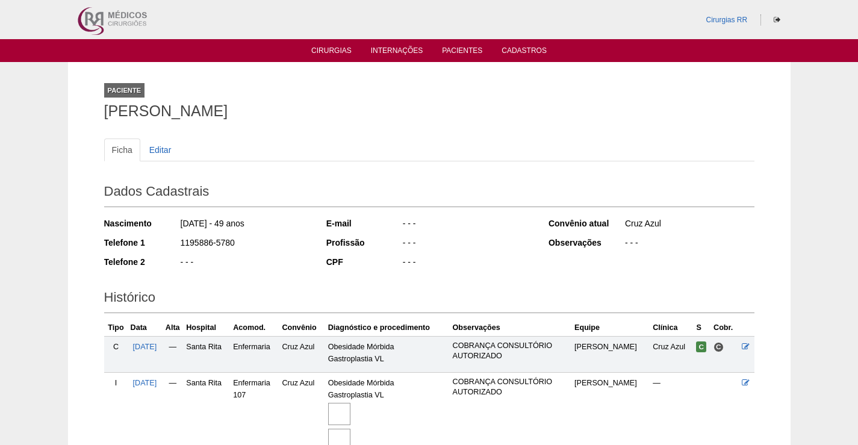 Image resolution: width=858 pixels, height=445 pixels. What do you see at coordinates (116, 328) in the screenshot?
I see `th: Tipo` at bounding box center [116, 328].